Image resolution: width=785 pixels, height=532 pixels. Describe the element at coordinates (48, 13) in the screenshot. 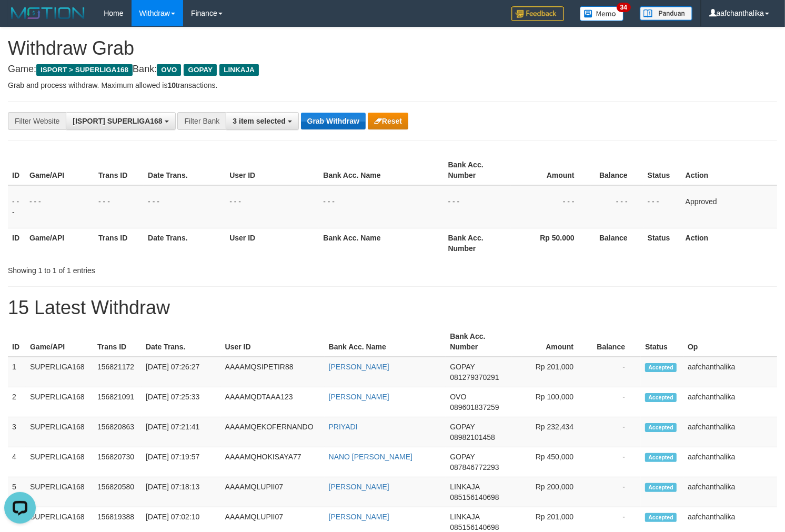

I see `img: MOTION_logo.png` at that location.